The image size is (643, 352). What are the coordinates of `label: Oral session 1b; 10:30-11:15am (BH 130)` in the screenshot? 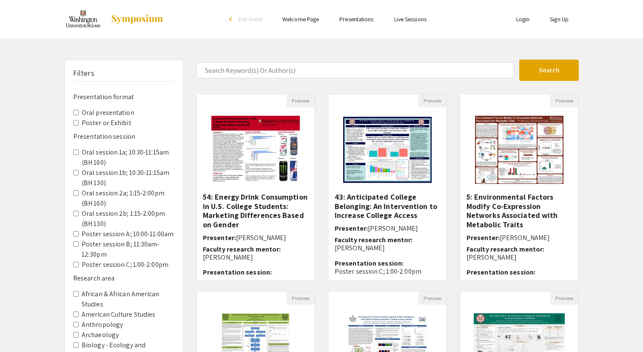 It's located at (128, 178).